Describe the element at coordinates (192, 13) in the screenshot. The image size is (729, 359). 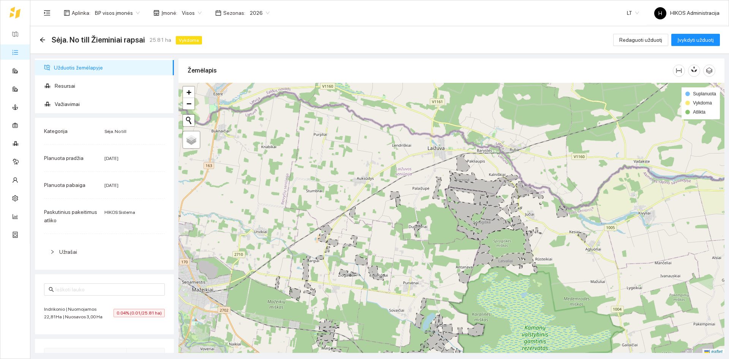
I see `span: Visos` at that location.